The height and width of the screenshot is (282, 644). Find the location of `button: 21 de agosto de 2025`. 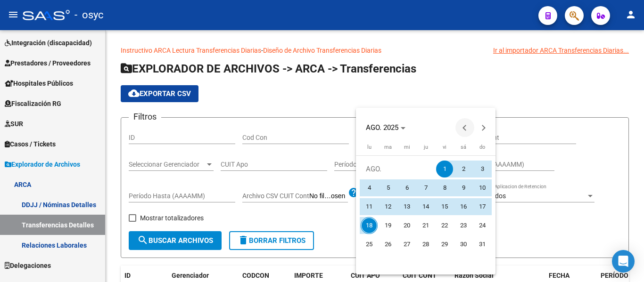

button: 21 de agosto de 2025 is located at coordinates (425, 225).